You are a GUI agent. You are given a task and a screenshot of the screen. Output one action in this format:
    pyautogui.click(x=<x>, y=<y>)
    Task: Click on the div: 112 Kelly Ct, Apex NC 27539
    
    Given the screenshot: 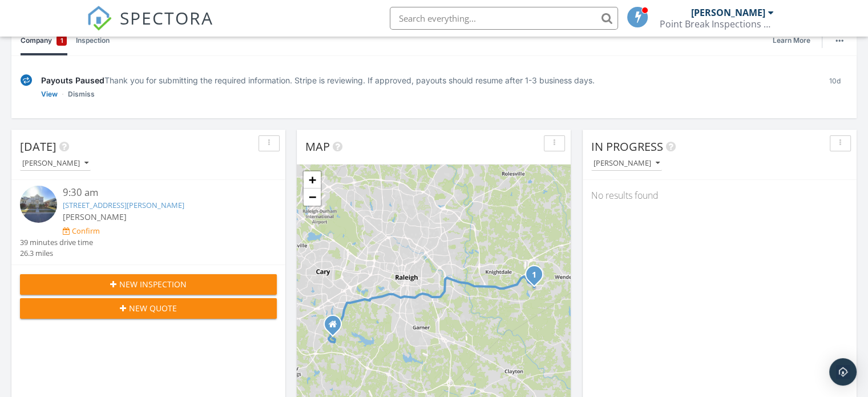 What is the action you would take?
    pyautogui.click(x=336, y=327)
    